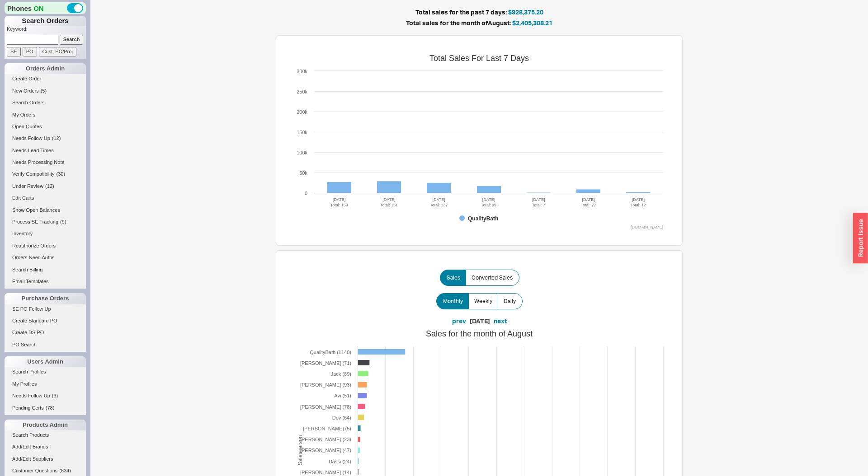 The height and width of the screenshot is (476, 868). I want to click on a: My Orders, so click(45, 115).